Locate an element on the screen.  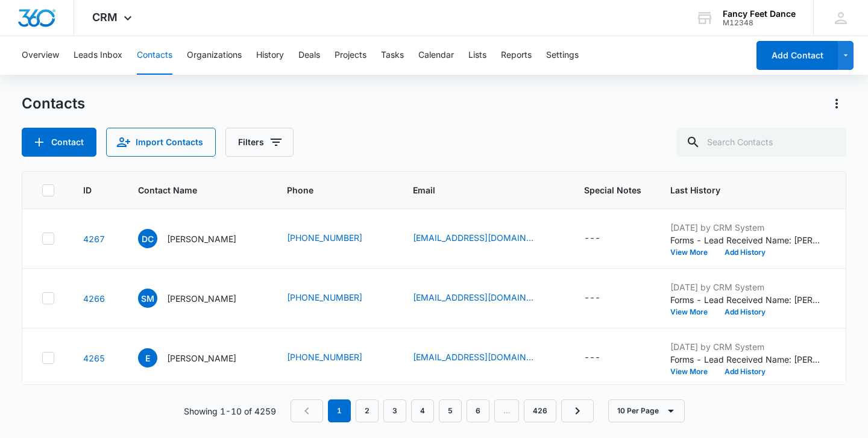
div: Contact Name - Desiree Camacho - Select to Edit Field is located at coordinates (197, 239).